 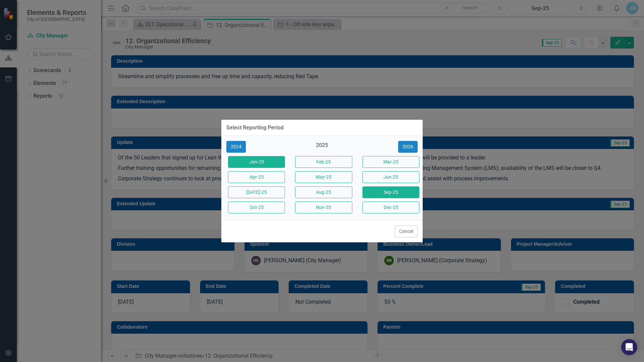 I want to click on button: Feb-25, so click(x=324, y=162).